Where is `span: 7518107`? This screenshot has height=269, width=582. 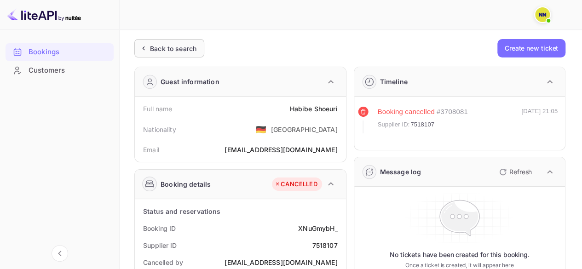 span: 7518107 is located at coordinates (422, 125).